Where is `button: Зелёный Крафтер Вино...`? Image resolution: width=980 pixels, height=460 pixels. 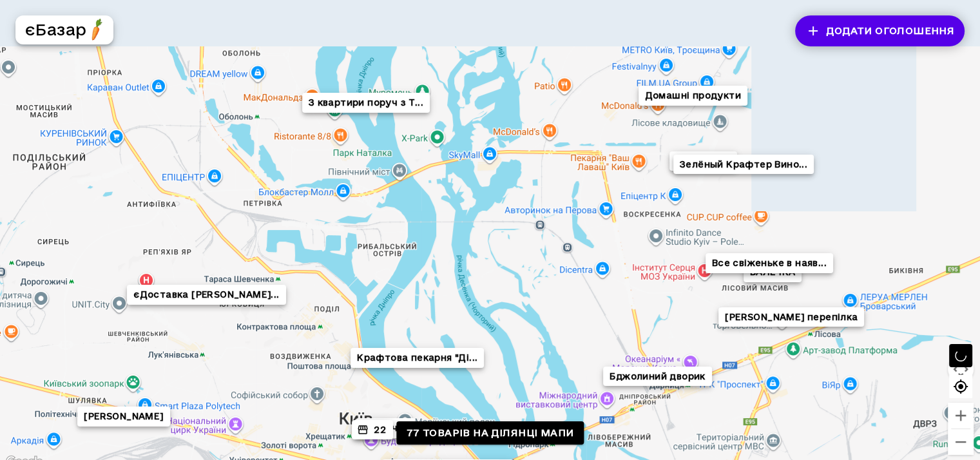 button: Зелёный Крафтер Вино... is located at coordinates (743, 164).